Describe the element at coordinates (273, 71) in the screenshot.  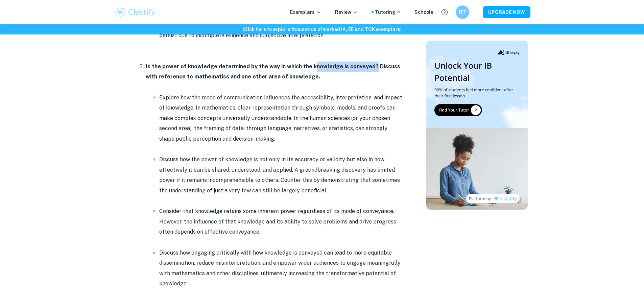
I see `strong: Is the power of knowledge determined by the way in which the knowledge is conveyed? Discuss with ...` at that location.